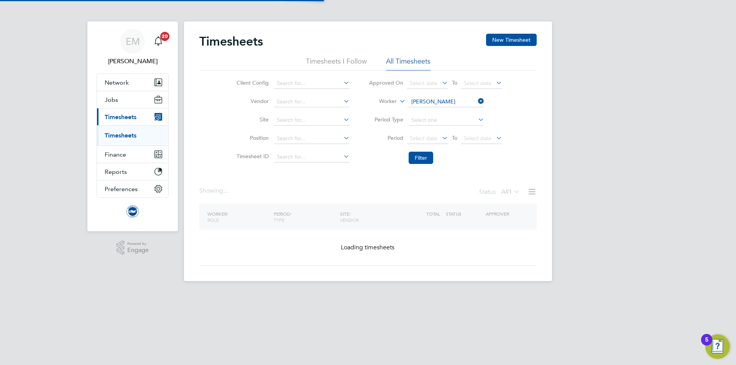 The width and height of the screenshot is (736, 365). I want to click on span: Preferences, so click(121, 189).